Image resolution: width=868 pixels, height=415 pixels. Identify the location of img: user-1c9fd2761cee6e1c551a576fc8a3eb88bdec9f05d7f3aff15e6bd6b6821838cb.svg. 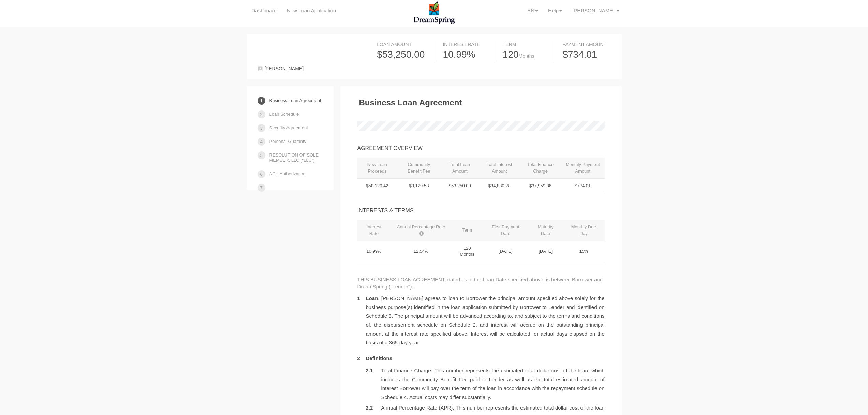
(260, 69).